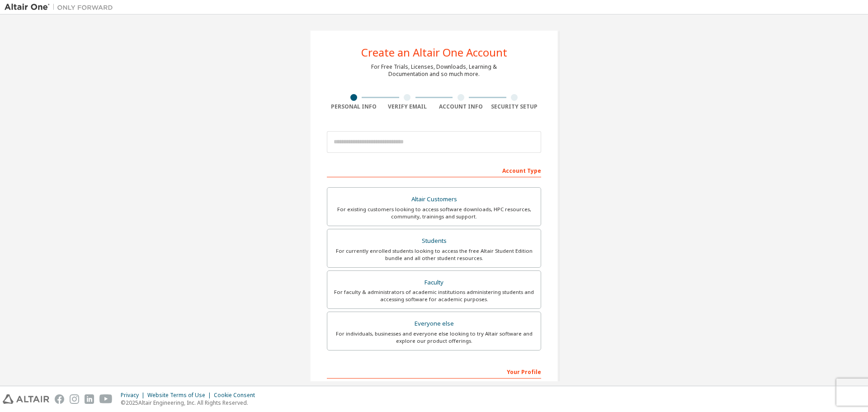 Image resolution: width=868 pixels, height=412 pixels. I want to click on img: facebook.svg, so click(59, 399).